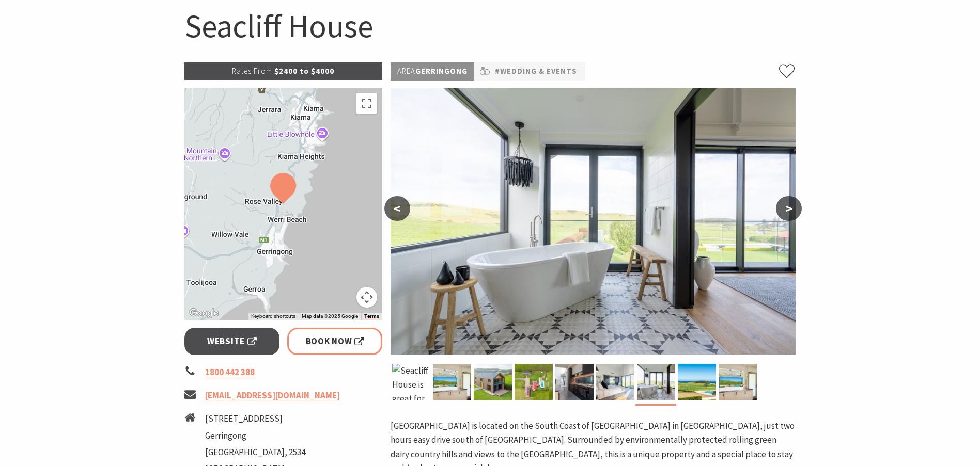  What do you see at coordinates (371, 317) in the screenshot?
I see `a: Terms (opens in new tab)` at bounding box center [371, 317].